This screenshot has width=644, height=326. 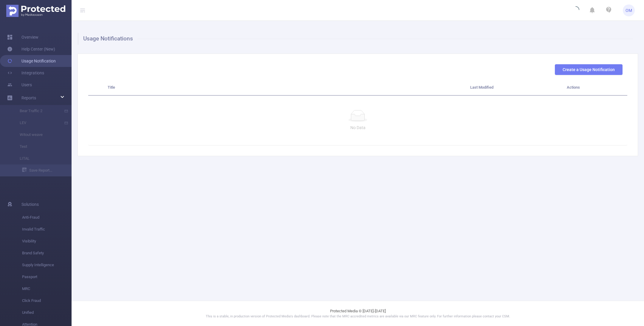 What do you see at coordinates (575, 10) in the screenshot?
I see `i: icon: loading` at bounding box center [575, 10].